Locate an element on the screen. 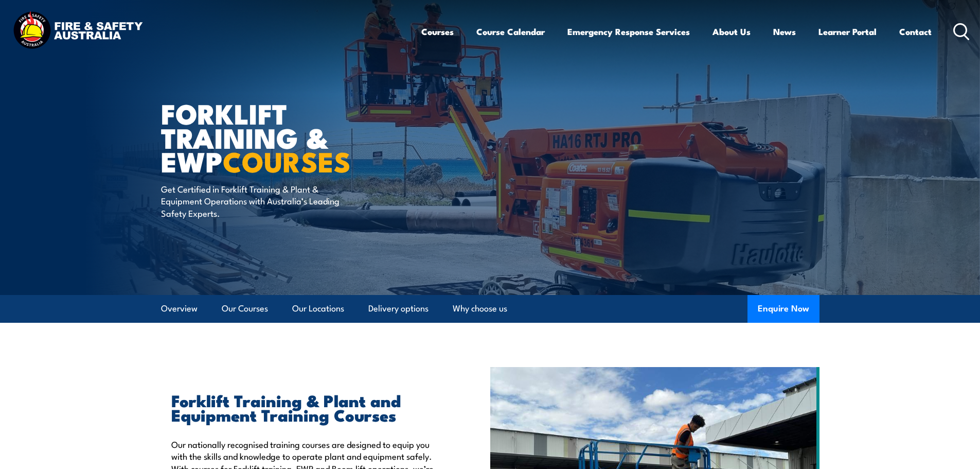 Image resolution: width=980 pixels, height=469 pixels. button: Enquire Now is located at coordinates (784, 309).